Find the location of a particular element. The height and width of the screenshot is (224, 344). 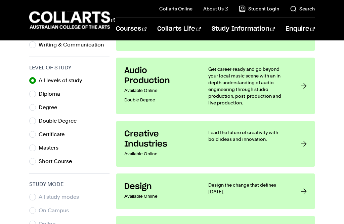

h3: Level of Study is located at coordinates (69, 68).